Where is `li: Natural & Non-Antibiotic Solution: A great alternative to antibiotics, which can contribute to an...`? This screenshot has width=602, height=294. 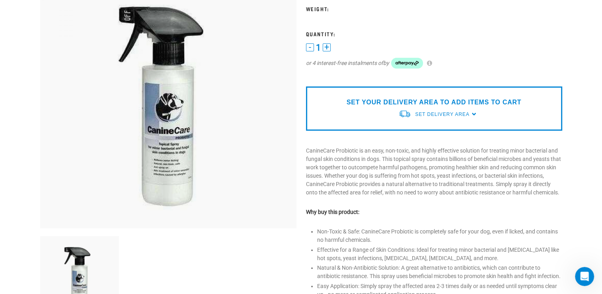 li: Natural & Non-Antibiotic Solution: A great alternative to antibiotics, which can contribute to an... is located at coordinates (440, 272).